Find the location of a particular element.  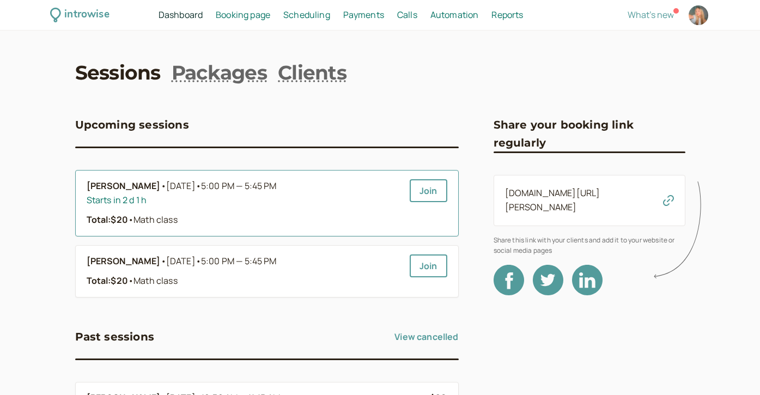

span: Booking page is located at coordinates (243, 15).